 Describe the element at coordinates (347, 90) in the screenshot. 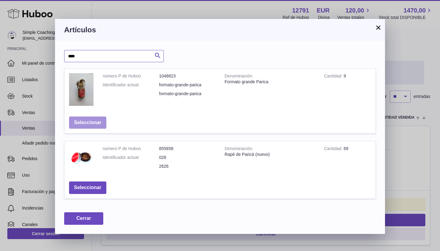

I see `td: 9` at that location.